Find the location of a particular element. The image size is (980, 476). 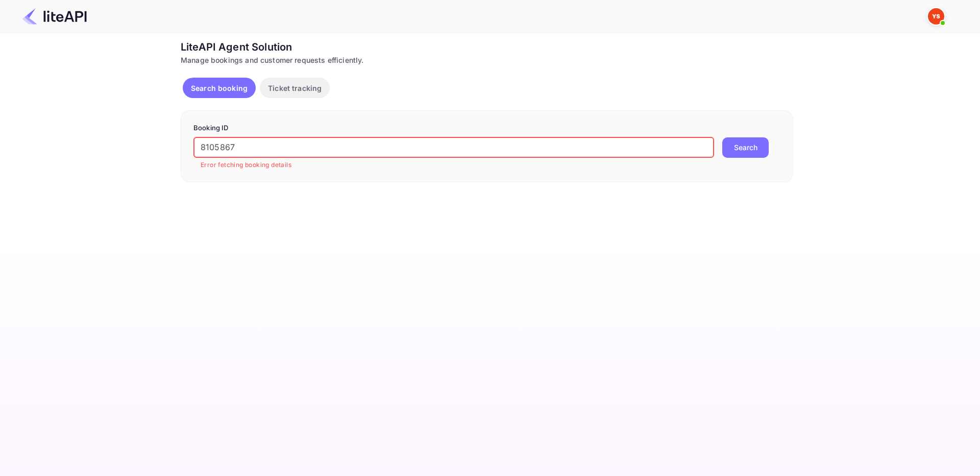

p: Ticket tracking is located at coordinates (294, 88).